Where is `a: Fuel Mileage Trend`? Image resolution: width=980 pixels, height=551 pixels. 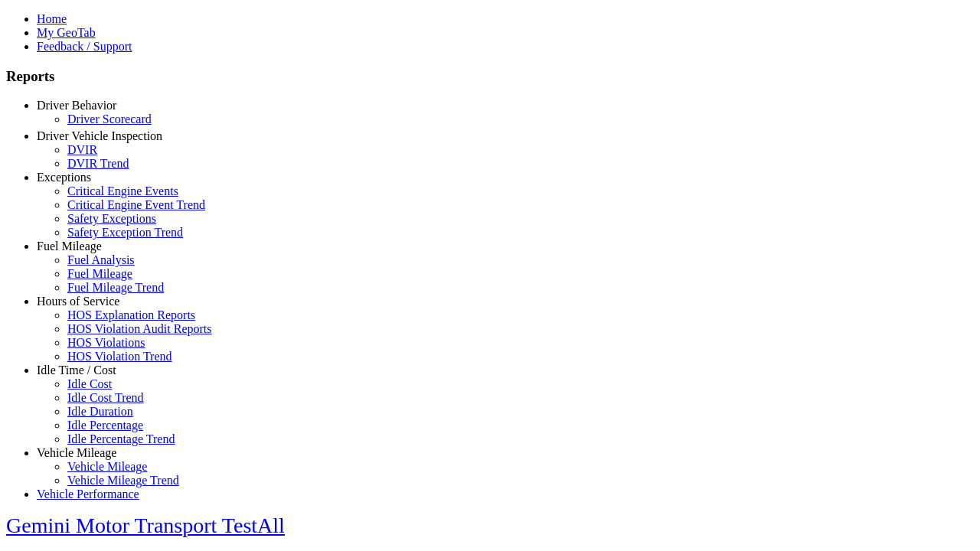
a: Fuel Mileage Trend is located at coordinates (116, 287).